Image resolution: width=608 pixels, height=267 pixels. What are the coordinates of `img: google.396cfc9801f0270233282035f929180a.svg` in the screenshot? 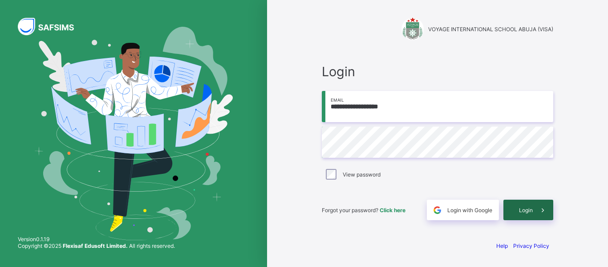 It's located at (437, 210).